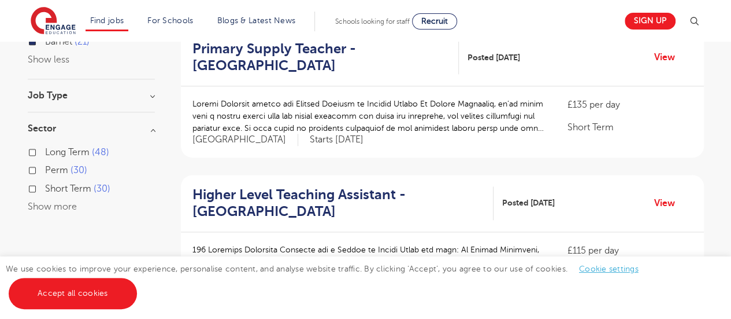 This screenshot has height=319, width=731. What do you see at coordinates (435, 21) in the screenshot?
I see `span: Recruit` at bounding box center [435, 21].